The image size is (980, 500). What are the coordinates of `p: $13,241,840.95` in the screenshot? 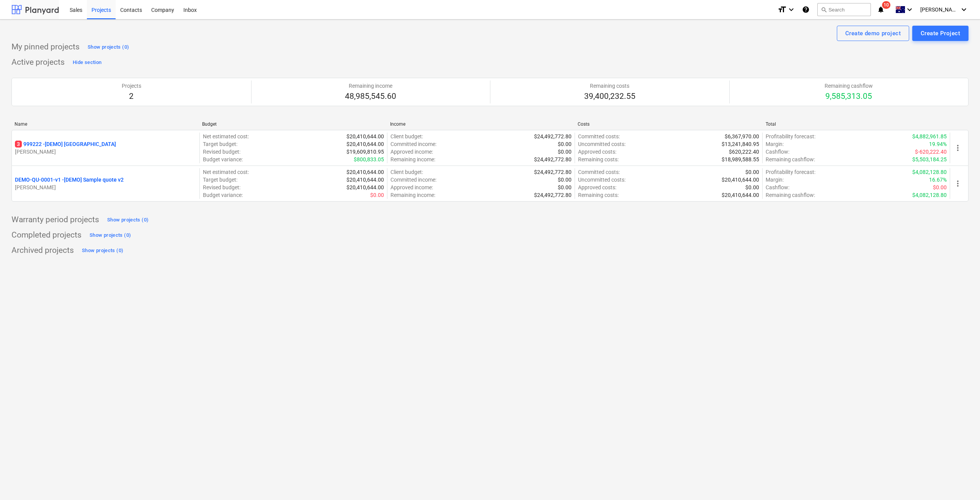 It's located at (740, 144).